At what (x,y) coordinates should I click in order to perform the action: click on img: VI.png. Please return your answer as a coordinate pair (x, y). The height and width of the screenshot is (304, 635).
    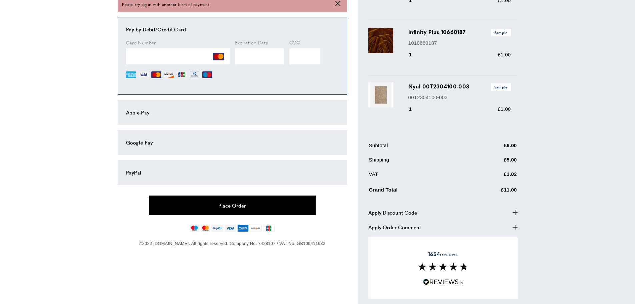
    Looking at the image, I should click on (144, 75).